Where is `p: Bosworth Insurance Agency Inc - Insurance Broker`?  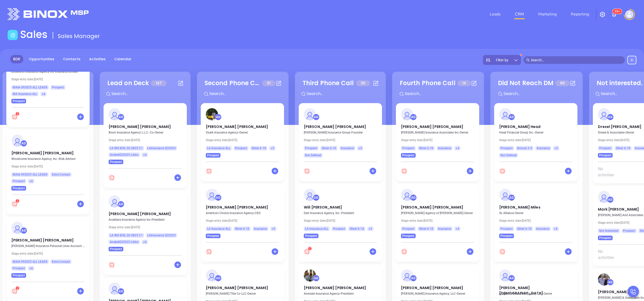
p: Bosworth Insurance Agency Inc - Insurance Broker is located at coordinates (49, 72).